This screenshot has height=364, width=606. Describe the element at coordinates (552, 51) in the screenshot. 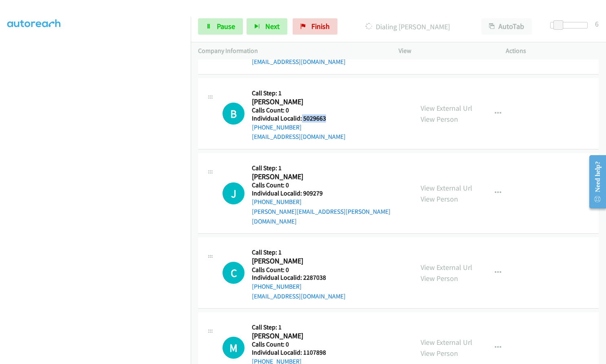

I see `p: Actions` at that location.